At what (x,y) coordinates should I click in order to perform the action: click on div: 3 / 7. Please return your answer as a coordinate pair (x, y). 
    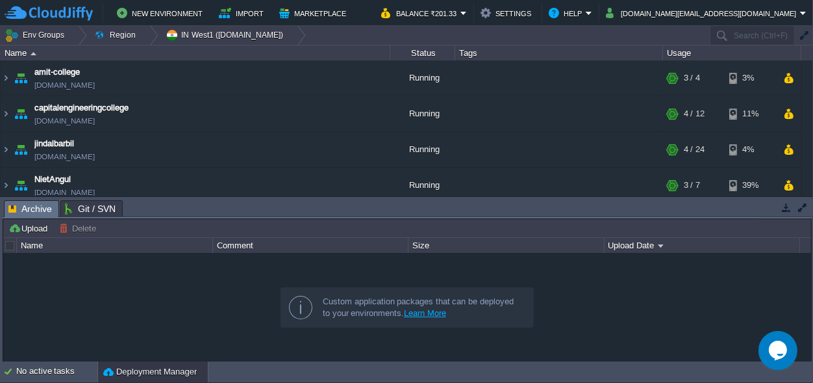
    Looking at the image, I should click on (692, 185).